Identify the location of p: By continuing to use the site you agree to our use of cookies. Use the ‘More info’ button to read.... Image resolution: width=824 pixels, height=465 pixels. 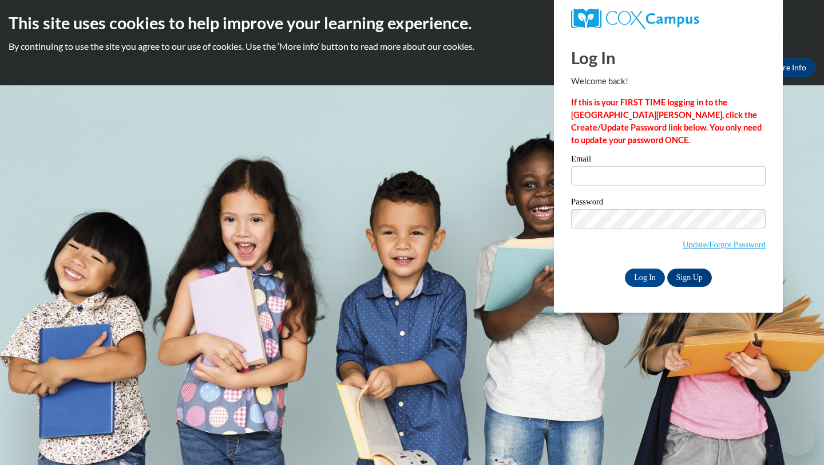
(412, 46).